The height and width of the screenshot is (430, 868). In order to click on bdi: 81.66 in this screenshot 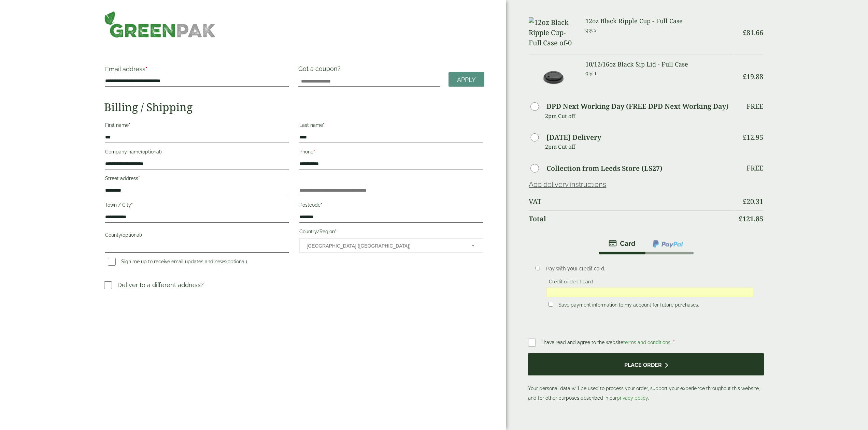, I will do `click(753, 32)`.